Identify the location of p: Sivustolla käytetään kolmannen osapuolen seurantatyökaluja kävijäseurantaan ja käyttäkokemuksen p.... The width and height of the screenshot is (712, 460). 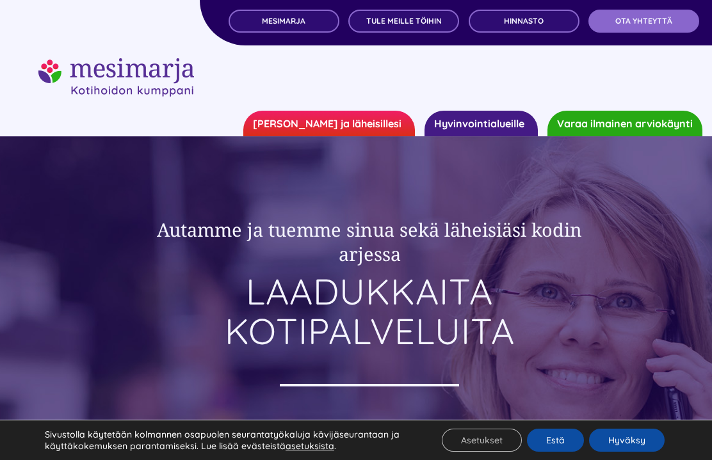
(231, 440).